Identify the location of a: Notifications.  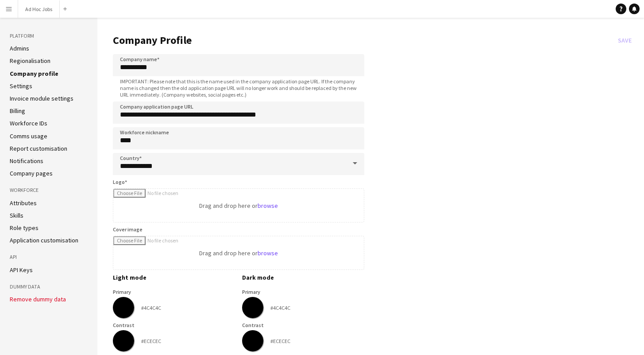
(27, 161).